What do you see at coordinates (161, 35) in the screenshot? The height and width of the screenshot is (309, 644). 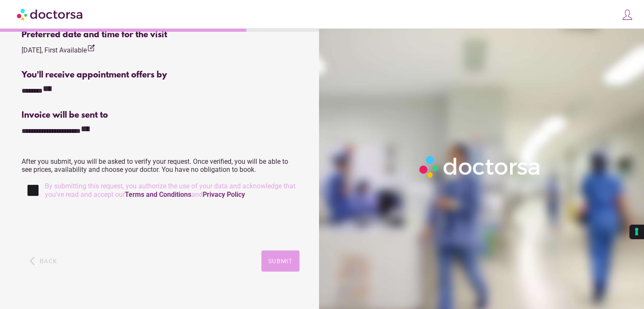 I see `div: Preferred date and time for the visit` at bounding box center [161, 35].